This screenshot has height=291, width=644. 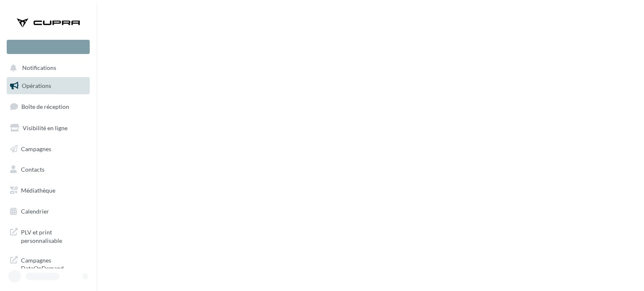 What do you see at coordinates (45, 107) in the screenshot?
I see `span: Boîte de réception` at bounding box center [45, 107].